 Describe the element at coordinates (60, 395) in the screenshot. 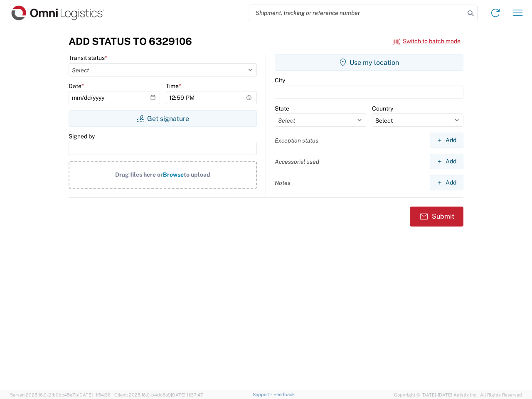

I see `span: Server: 2025.16.0-21b0bc45e7b` at that location.